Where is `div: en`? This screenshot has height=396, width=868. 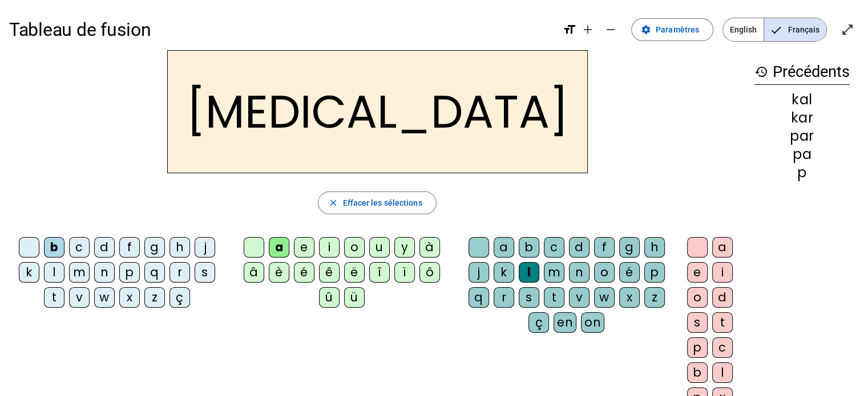 div: en is located at coordinates (565, 323).